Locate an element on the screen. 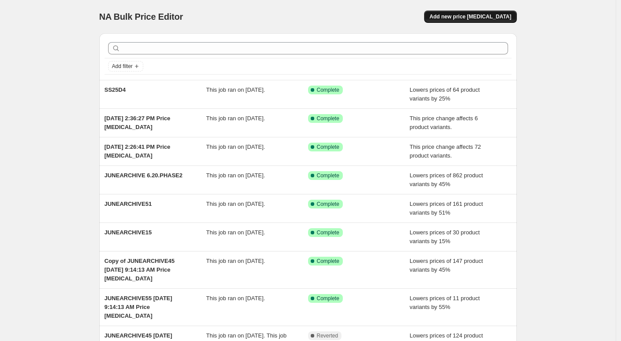 The height and width of the screenshot is (341, 621). span: Lowers prices of 11 product variants by 55% is located at coordinates (445, 303).